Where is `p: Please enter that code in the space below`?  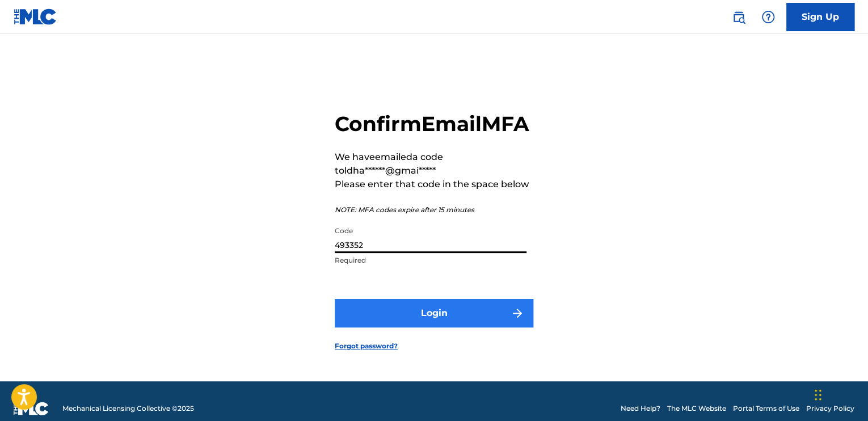
p: Please enter that code in the space below is located at coordinates (434, 184).